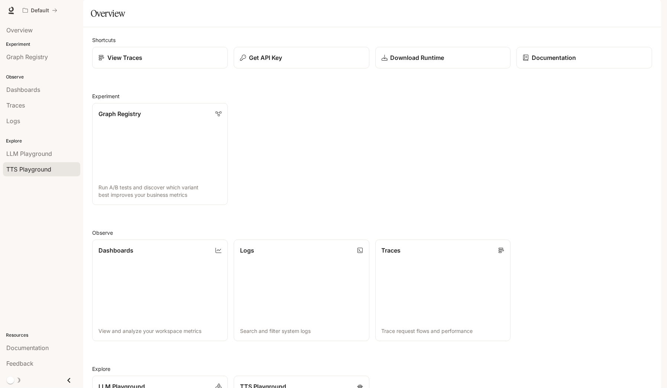 This screenshot has height=388, width=667. What do you see at coordinates (116, 250) in the screenshot?
I see `p: Dashboards` at bounding box center [116, 250].